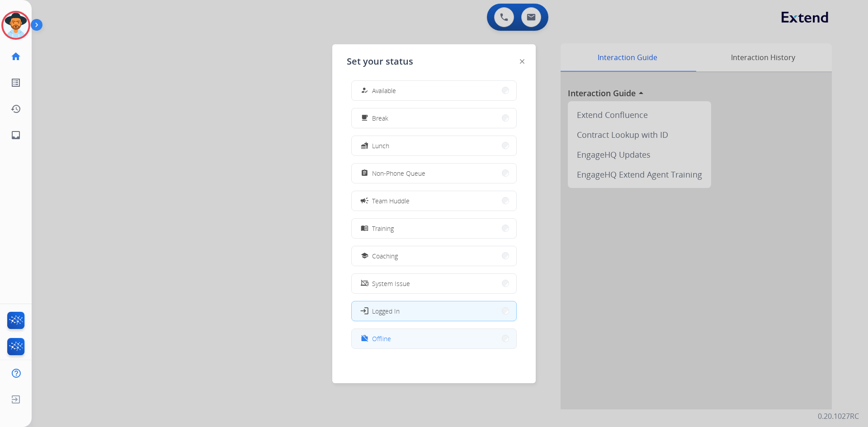 This screenshot has height=427, width=868. I want to click on span: Training, so click(383, 228).